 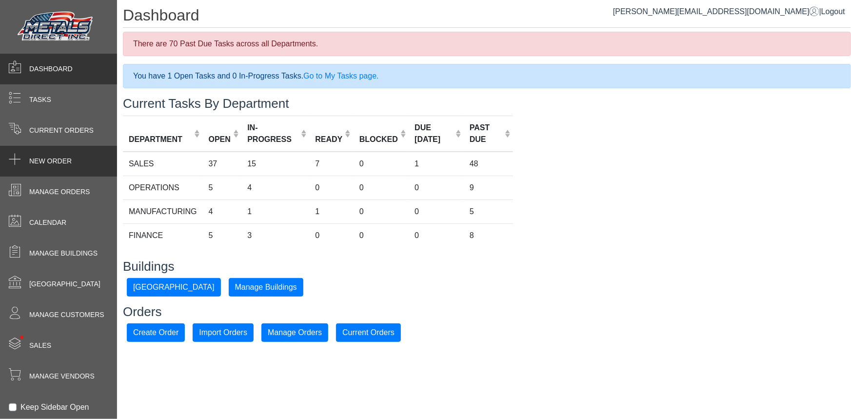 What do you see at coordinates (487, 76) in the screenshot?
I see `div: You have 1 Open Tasks and 0 In-Progress Tasks.` at bounding box center [487, 76].